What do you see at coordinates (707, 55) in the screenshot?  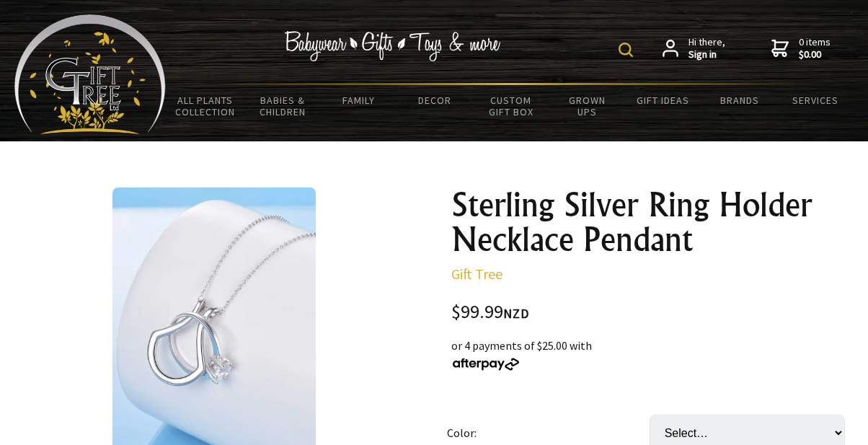 I see `strong: Sign in` at bounding box center [707, 55].